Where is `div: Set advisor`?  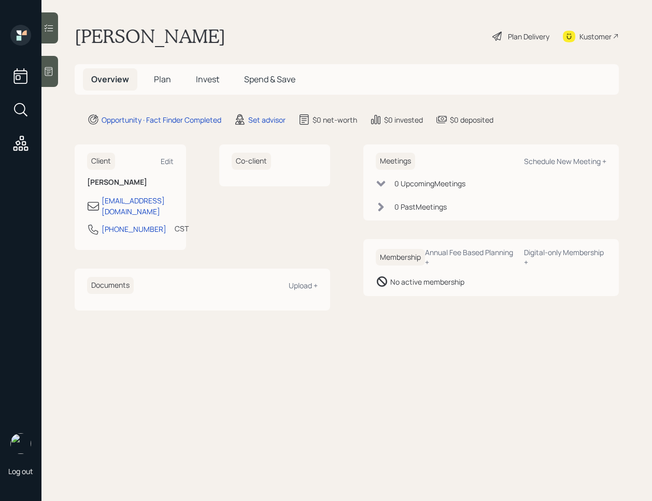
div: Set advisor is located at coordinates (267, 120).